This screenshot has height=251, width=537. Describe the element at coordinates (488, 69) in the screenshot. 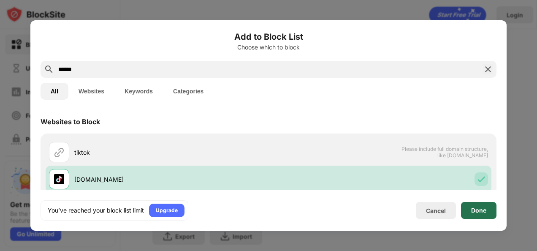

I see `img: search-close` at that location.